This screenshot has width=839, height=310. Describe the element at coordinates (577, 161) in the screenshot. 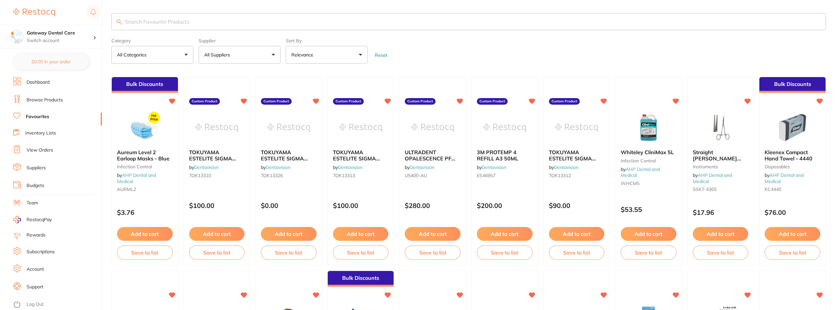

I see `span: TOKUYAMA ESTELITE SIGMA QUICK RESTORATIVE PLT A3 (20) 0.2g` at that location.